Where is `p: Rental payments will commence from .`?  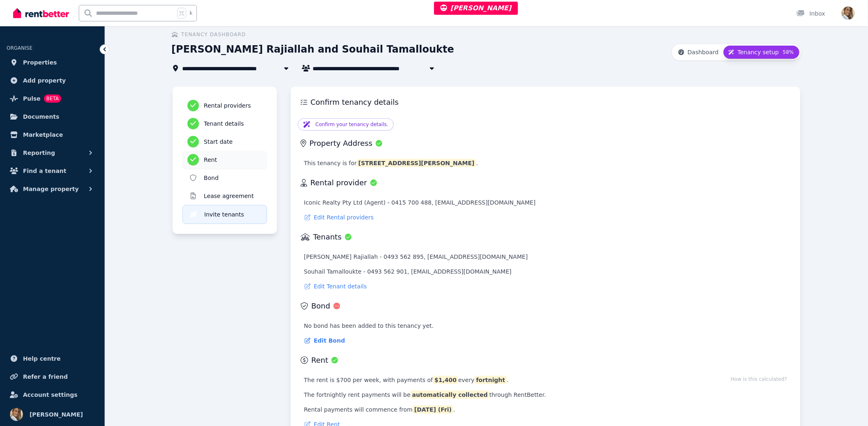
p: Rental payments will commence from . is located at coordinates (546, 409).